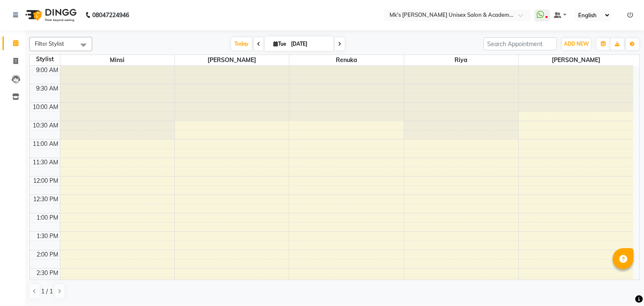 The image size is (644, 306). What do you see at coordinates (279, 44) in the screenshot?
I see `span: Tue` at bounding box center [279, 44].